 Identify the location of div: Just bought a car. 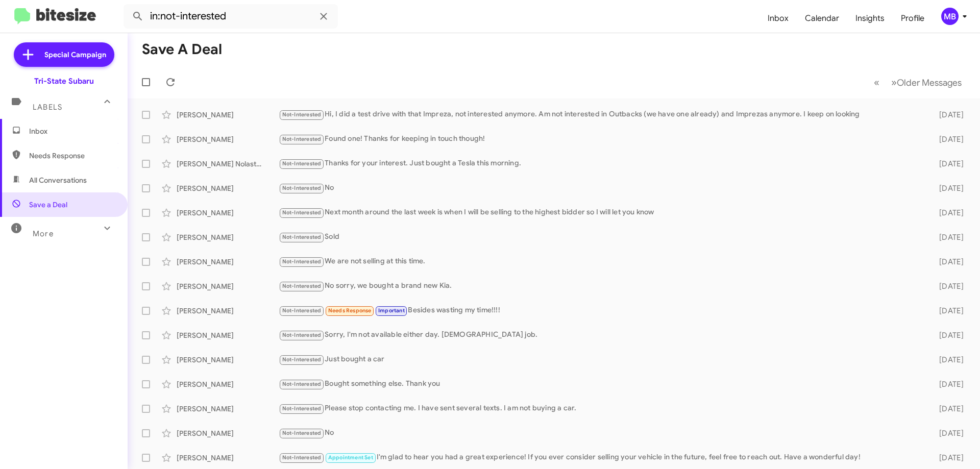
(600, 360).